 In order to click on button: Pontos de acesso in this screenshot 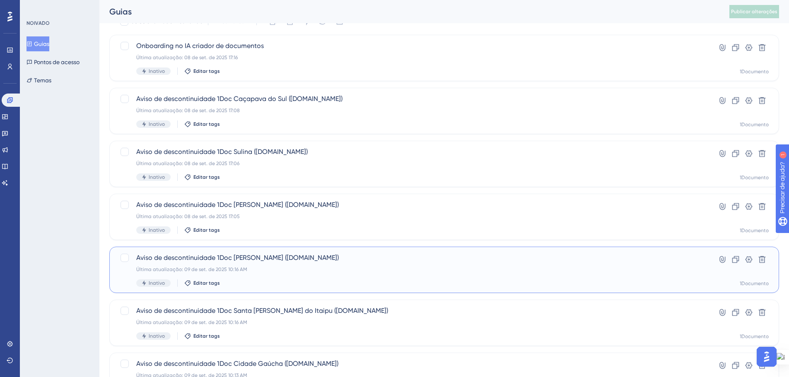, I will do `click(53, 62)`.